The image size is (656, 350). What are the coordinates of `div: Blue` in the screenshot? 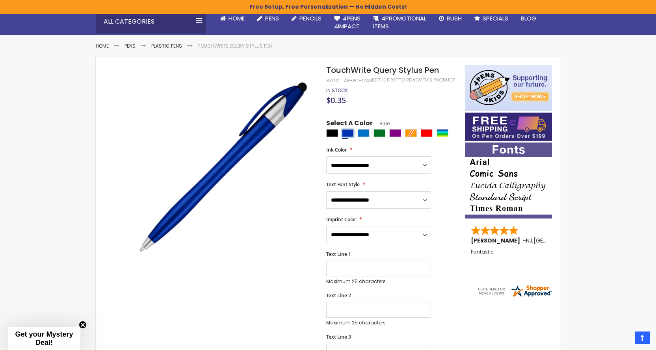 It's located at (348, 133).